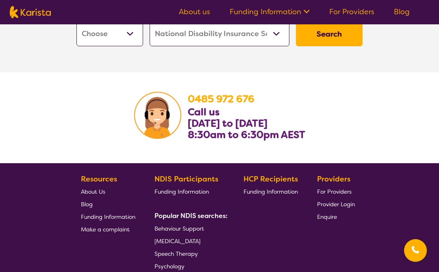 Image resolution: width=439 pixels, height=272 pixels. I want to click on b: Resources, so click(99, 179).